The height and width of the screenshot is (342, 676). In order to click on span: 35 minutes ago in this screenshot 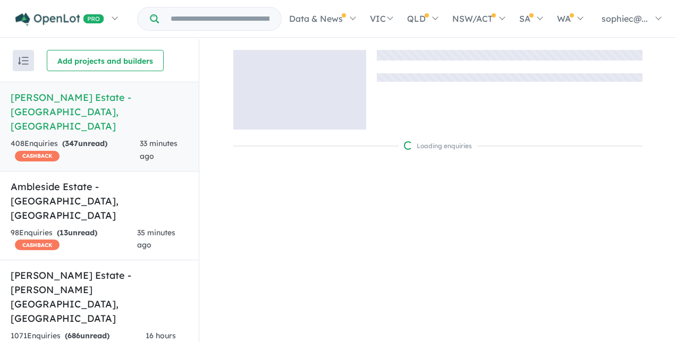, I will do `click(156, 239)`.